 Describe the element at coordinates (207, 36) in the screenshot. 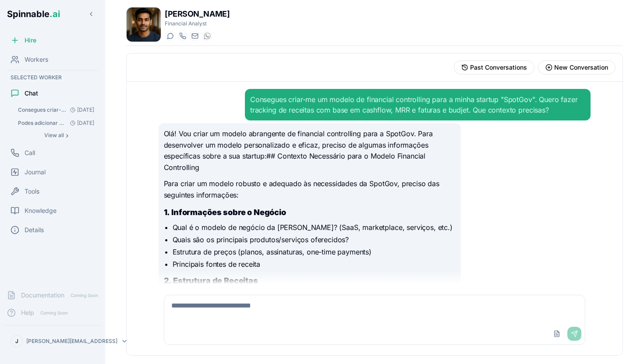

I see `img: WhatsApp` at that location.